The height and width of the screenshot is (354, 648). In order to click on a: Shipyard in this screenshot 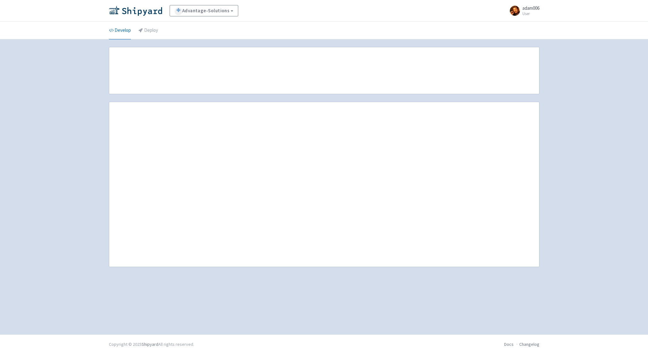, I will do `click(150, 344)`.